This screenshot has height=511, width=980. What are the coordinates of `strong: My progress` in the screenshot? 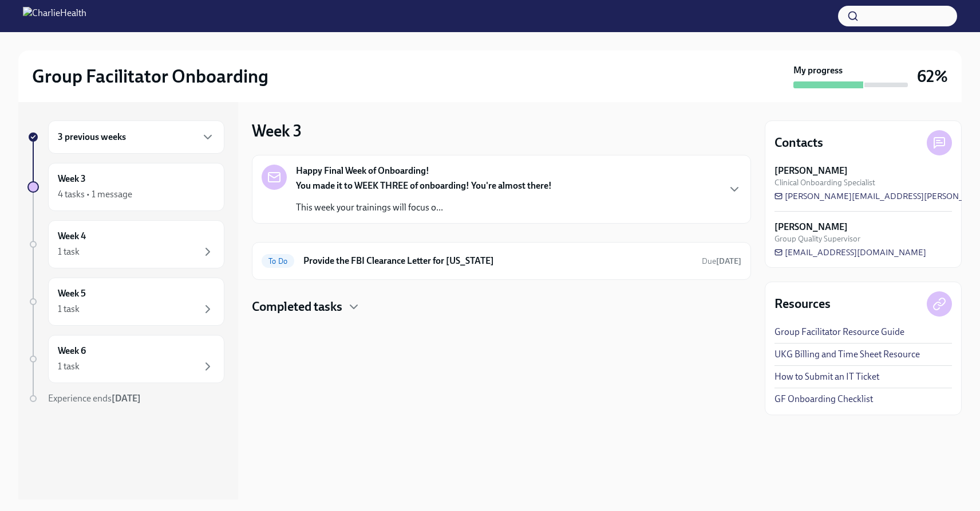 It's located at (818, 70).